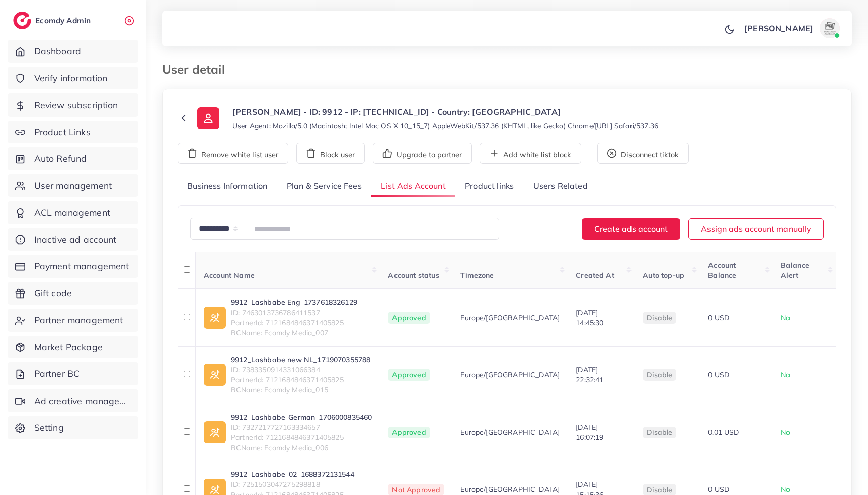 The width and height of the screenshot is (868, 495). Describe the element at coordinates (79, 320) in the screenshot. I see `span: Partner management` at that location.